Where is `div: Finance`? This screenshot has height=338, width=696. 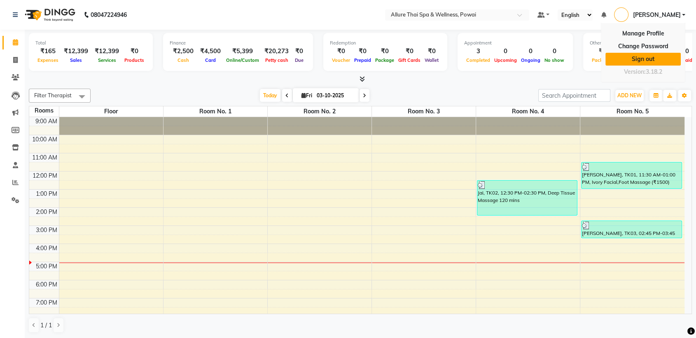 div: Finance is located at coordinates (238, 43).